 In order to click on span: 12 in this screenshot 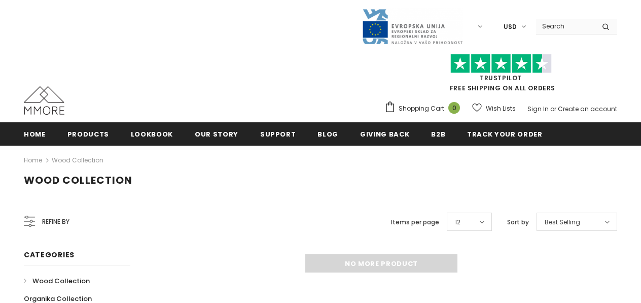, I will do `click(457, 222)`.